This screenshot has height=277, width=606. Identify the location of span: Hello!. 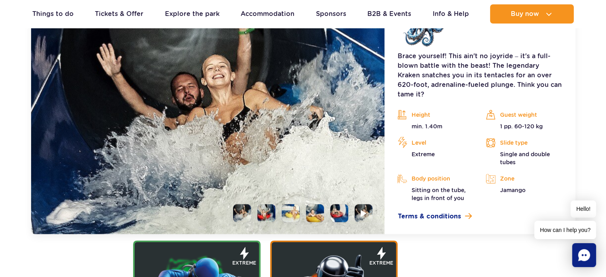
(583, 209).